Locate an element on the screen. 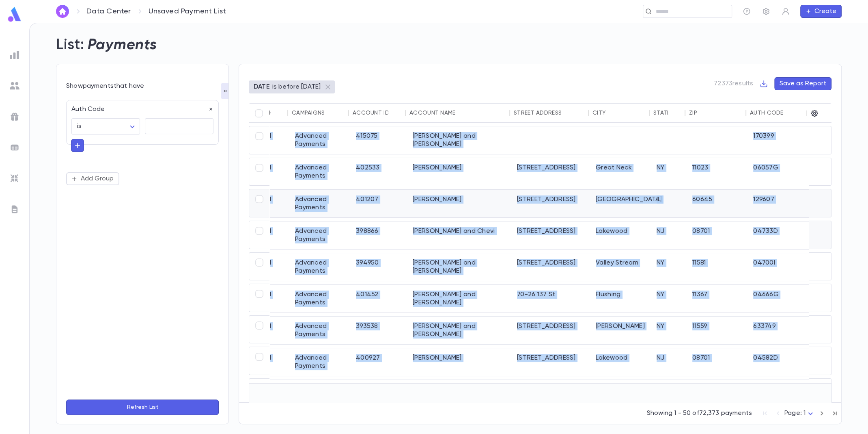  div: 04582D is located at coordinates (780, 362).